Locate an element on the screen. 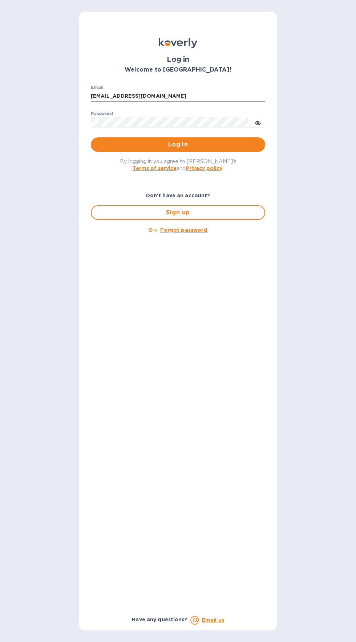 This screenshot has height=642, width=356. h1: Log in is located at coordinates (178, 59).